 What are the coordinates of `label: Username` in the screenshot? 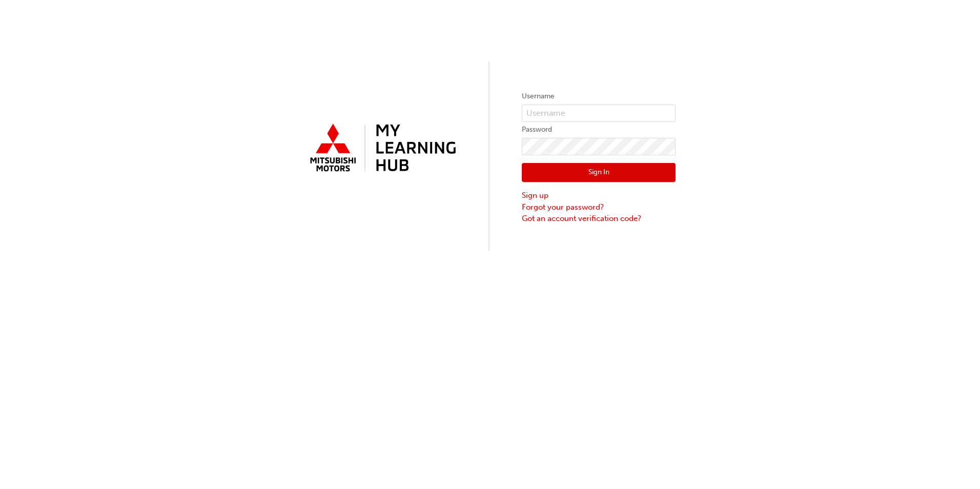 It's located at (599, 97).